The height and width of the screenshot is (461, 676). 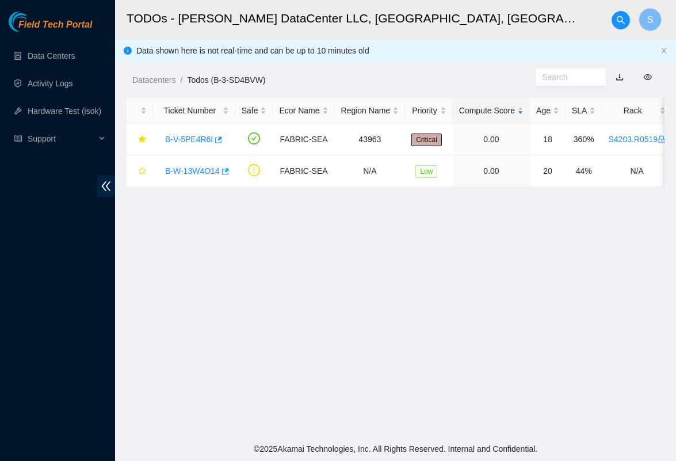 What do you see at coordinates (154, 80) in the screenshot?
I see `a: Datacenters` at bounding box center [154, 80].